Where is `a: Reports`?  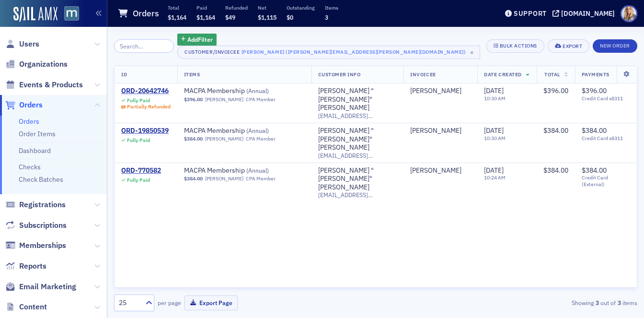 a: Reports is located at coordinates (26, 267).